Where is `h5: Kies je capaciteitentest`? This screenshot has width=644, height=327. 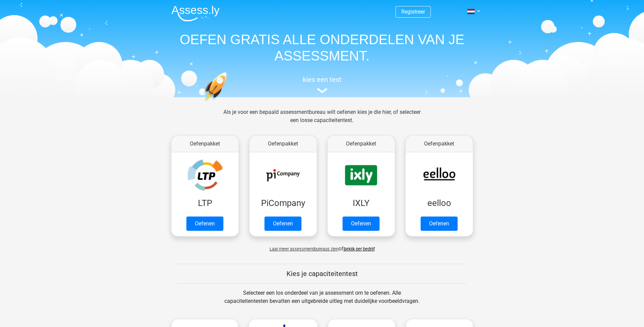
h5: Kies je capaciteitentest is located at coordinates (322, 274).